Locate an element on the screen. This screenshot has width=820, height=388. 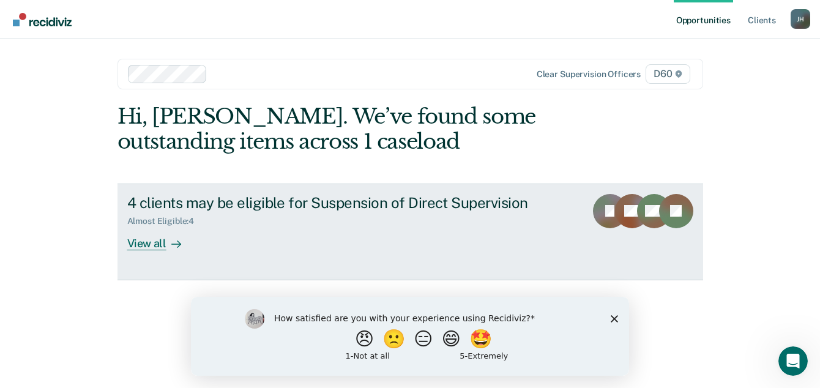
a: 4 clients may be eligible for Suspension of Direct SupervisionAlmost Eligible:4View all is located at coordinates (410, 232).